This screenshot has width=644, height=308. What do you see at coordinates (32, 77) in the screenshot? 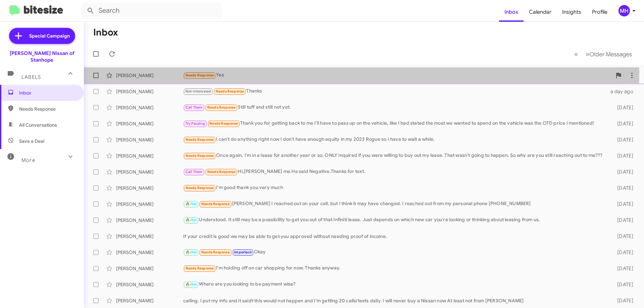
I see `span: Labels` at bounding box center [32, 77].